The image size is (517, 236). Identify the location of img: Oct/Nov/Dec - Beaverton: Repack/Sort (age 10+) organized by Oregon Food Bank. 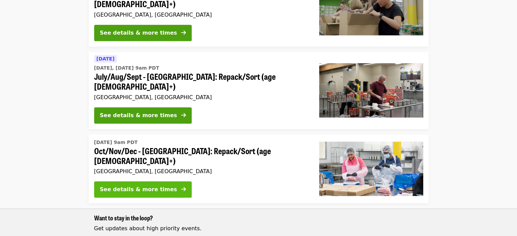
(371, 169).